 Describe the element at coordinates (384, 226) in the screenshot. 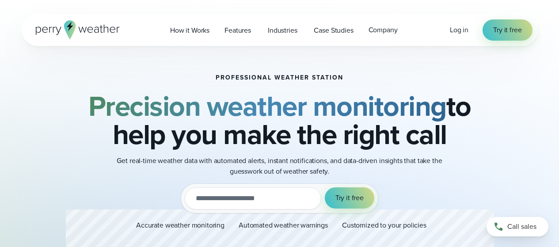

I see `p: Customized to your policies` at that location.